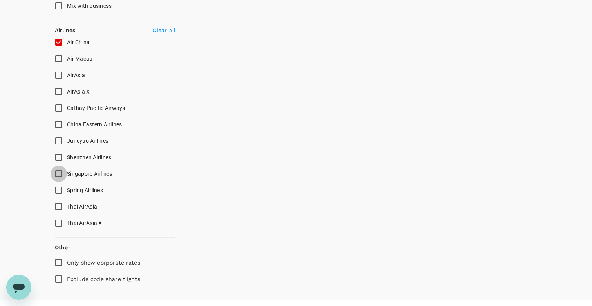 This screenshot has width=592, height=306. Describe the element at coordinates (96, 108) in the screenshot. I see `span: Cathay Pacific Airways` at that location.